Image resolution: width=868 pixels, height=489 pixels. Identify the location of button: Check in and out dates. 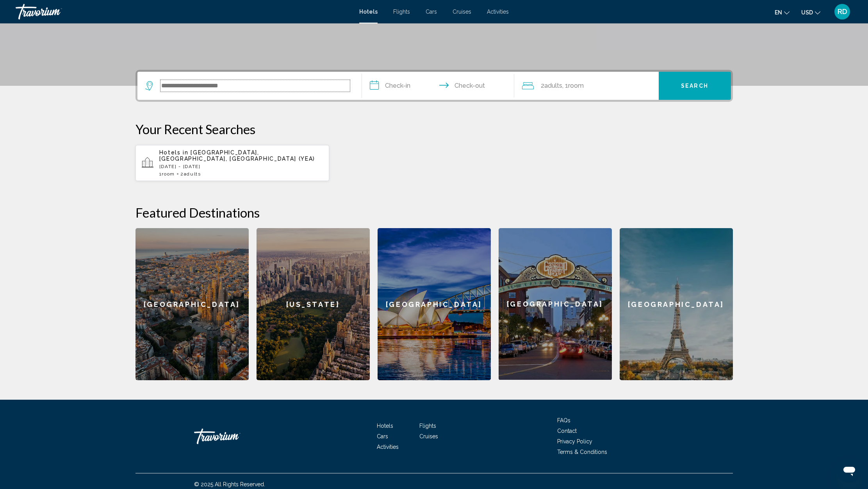
(438, 86).